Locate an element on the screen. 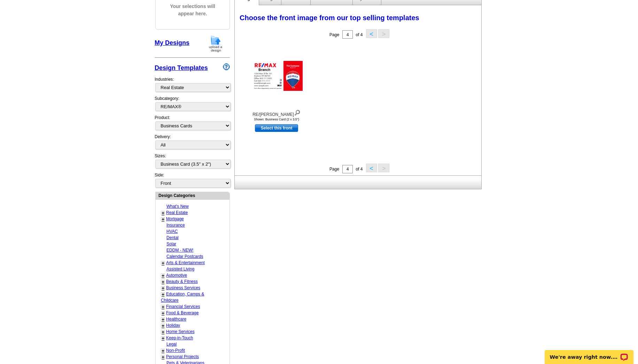  a: Home Services is located at coordinates (180, 332).